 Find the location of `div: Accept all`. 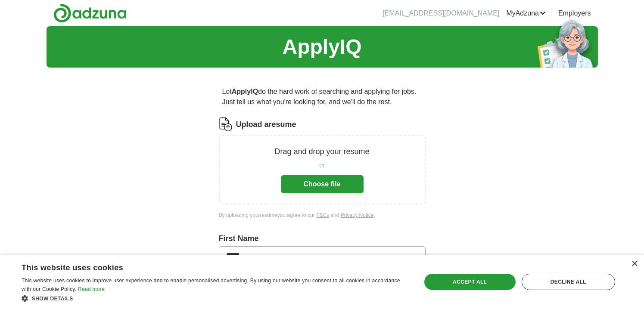

div: Accept all is located at coordinates (470, 282).